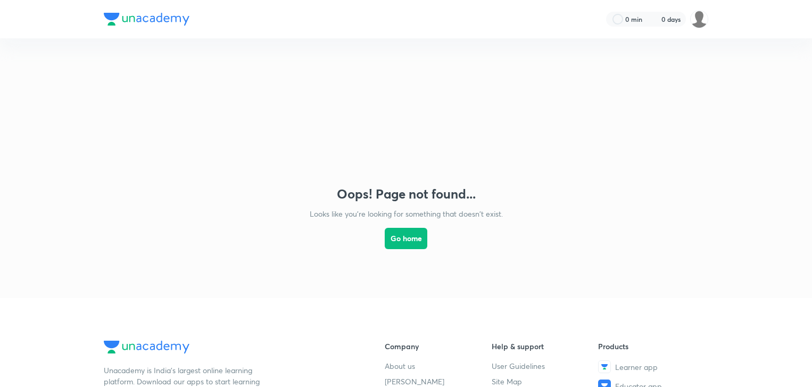  What do you see at coordinates (184, 376) in the screenshot?
I see `p: Unacademy is India’s largest online learning platform. Download our apps to start learning` at bounding box center [184, 376].